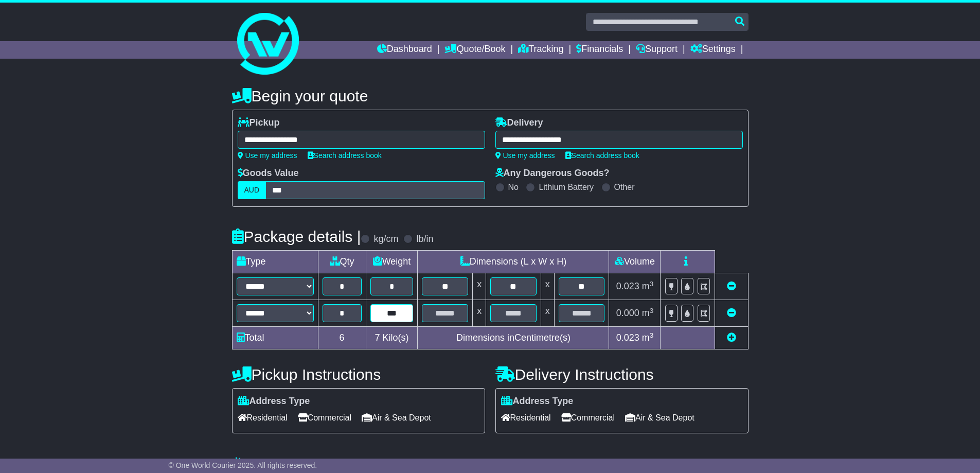 This screenshot has width=980, height=473. What do you see at coordinates (622, 375) in the screenshot?
I see `h4: Delivery Instructions` at bounding box center [622, 375].